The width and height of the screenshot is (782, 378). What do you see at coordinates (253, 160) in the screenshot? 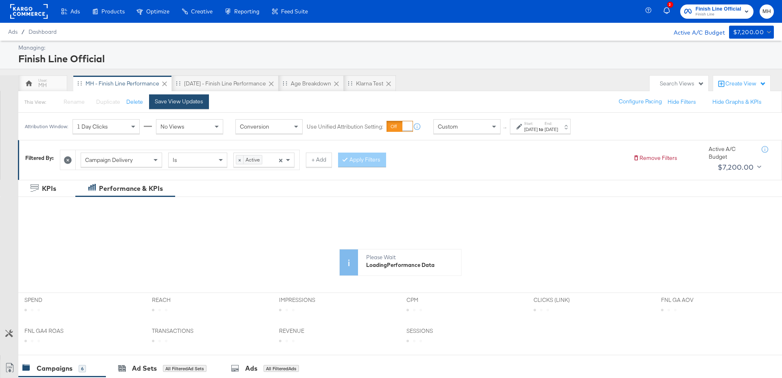
I see `span: Active` at bounding box center [253, 160].